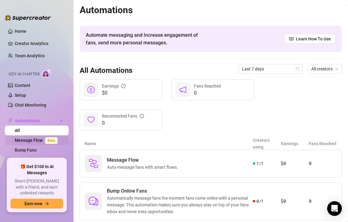  What do you see at coordinates (51, 140) in the screenshot?
I see `span: Beta` at bounding box center [51, 140].